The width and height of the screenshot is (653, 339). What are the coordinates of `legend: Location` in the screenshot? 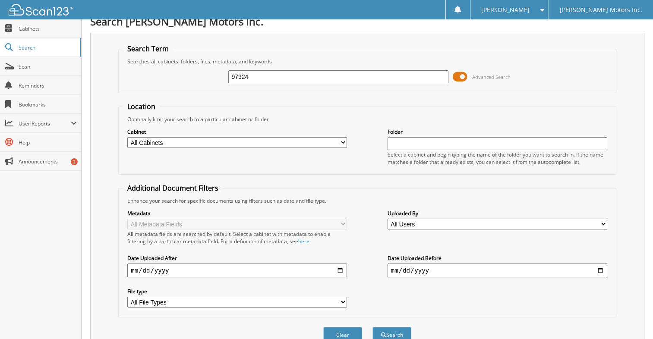 It's located at (141, 107).